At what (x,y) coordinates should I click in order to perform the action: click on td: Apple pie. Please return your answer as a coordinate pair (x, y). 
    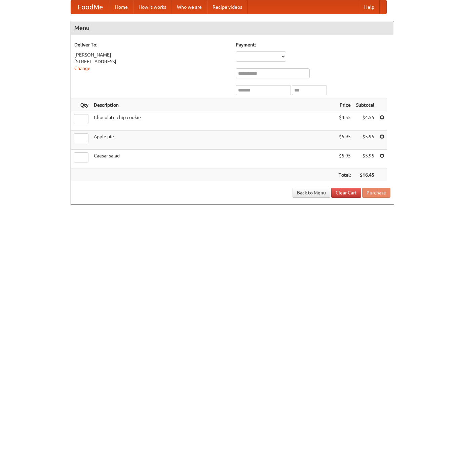
    Looking at the image, I should click on (214, 140).